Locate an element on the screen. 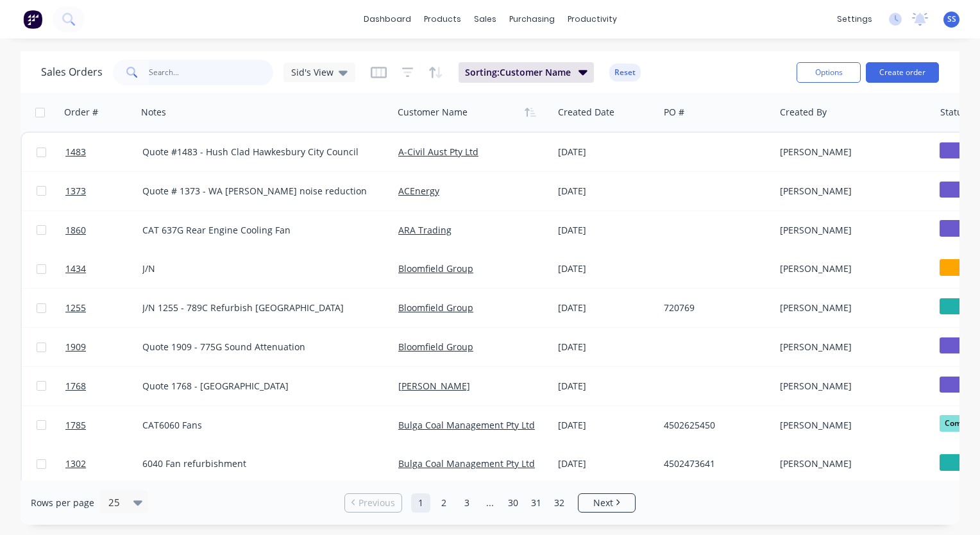  span: 1434 is located at coordinates (76, 269).